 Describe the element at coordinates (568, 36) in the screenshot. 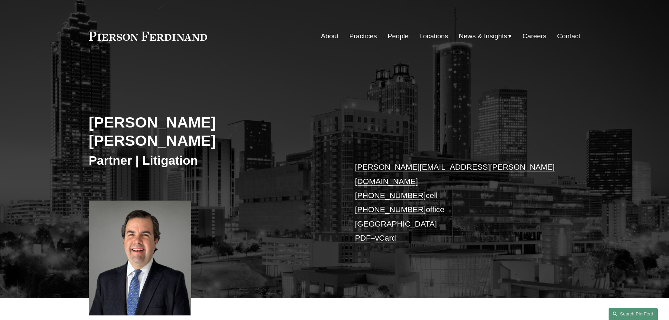

I see `a: Contact` at that location.